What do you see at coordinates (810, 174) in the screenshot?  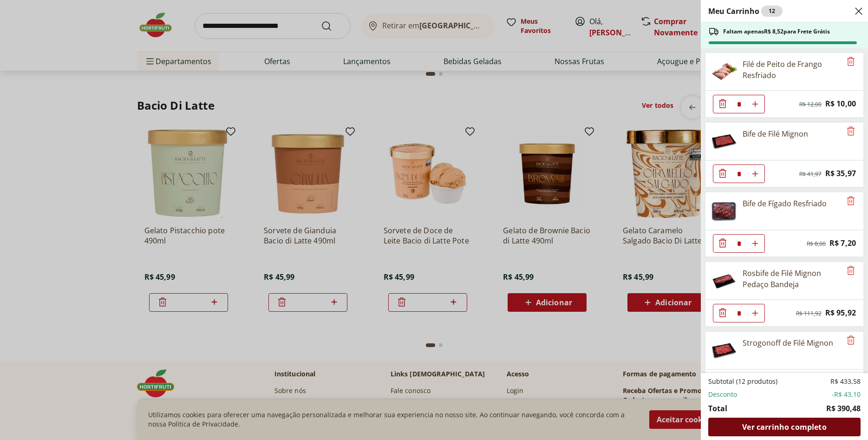 I see `span: R$ 41,97` at bounding box center [810, 174].